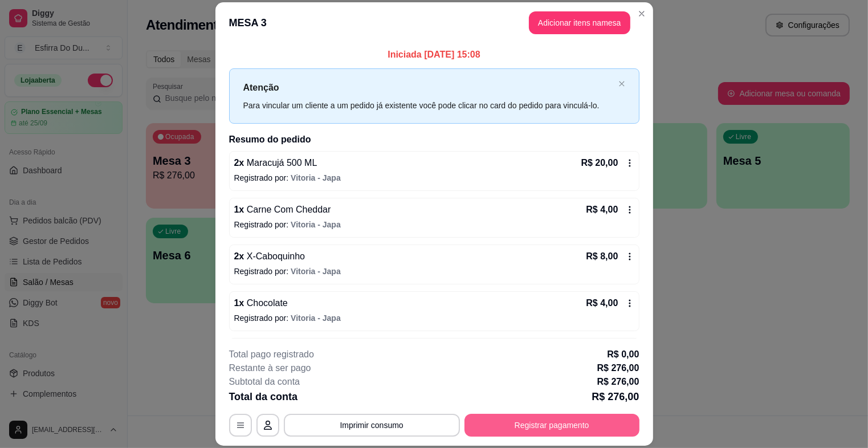 The image size is (868, 448). What do you see at coordinates (274, 256) in the screenshot?
I see `span: X-Caboquinho` at bounding box center [274, 256].